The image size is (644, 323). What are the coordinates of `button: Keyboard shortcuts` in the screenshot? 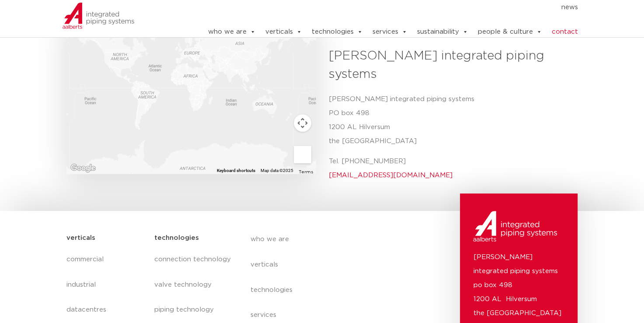 It's located at (236, 171).